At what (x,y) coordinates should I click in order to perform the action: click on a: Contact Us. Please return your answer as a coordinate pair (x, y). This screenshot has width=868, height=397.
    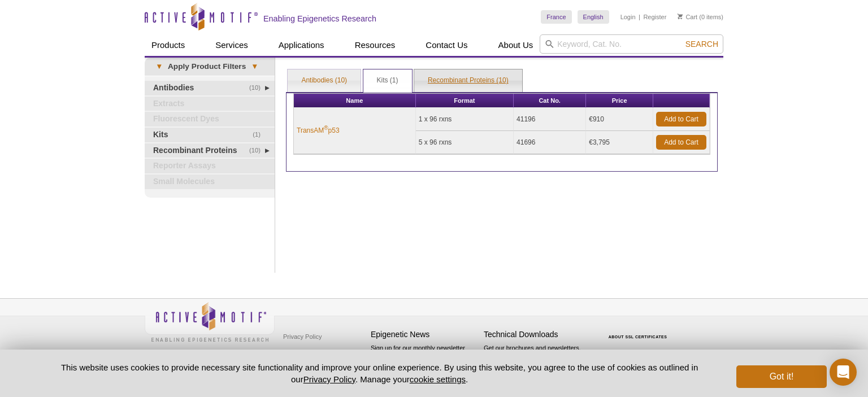
    Looking at the image, I should click on (446, 46).